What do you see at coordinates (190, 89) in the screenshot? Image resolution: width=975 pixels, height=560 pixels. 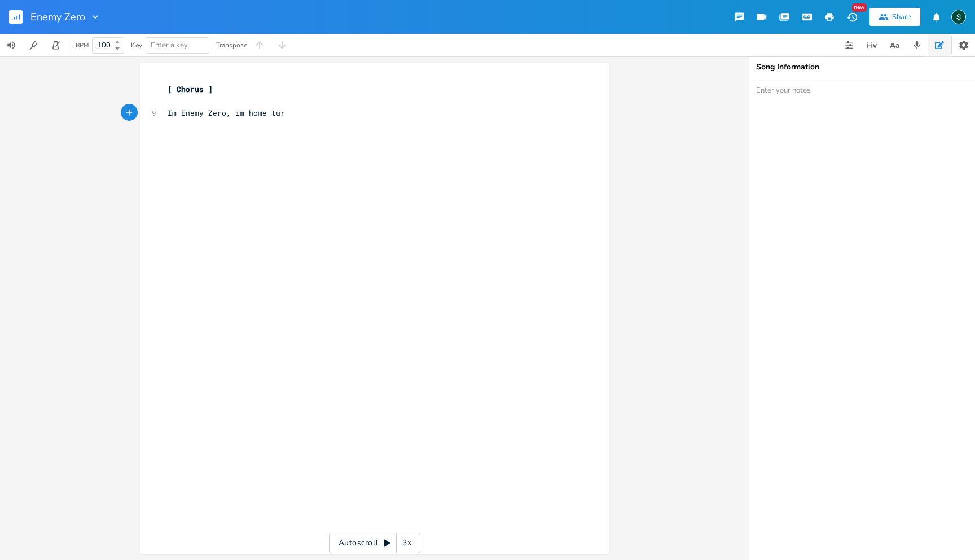 I see `span: [ Chorus ]` at bounding box center [190, 89].